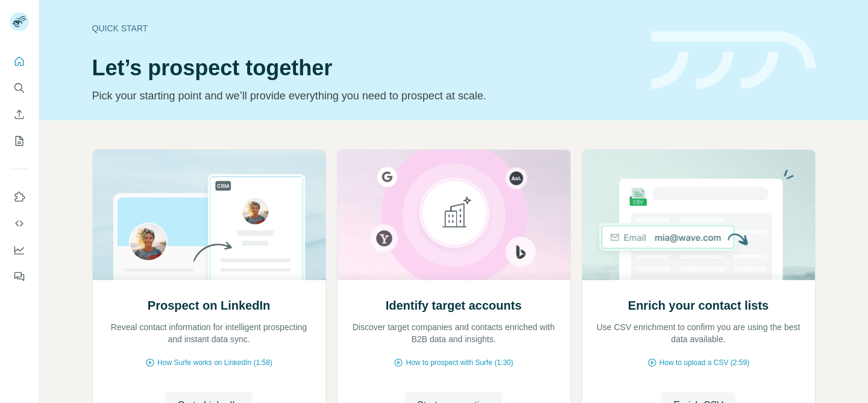 The image size is (868, 403). Describe the element at coordinates (454, 333) in the screenshot. I see `p: Discover target companies and contacts enriched with B2B data and insights.` at that location.